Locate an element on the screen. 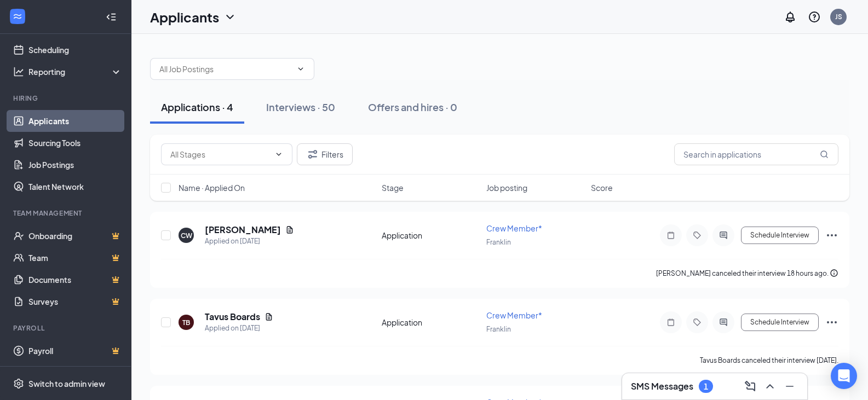 Image resolution: width=868 pixels, height=400 pixels. button: ChevronUp is located at coordinates (770, 386).